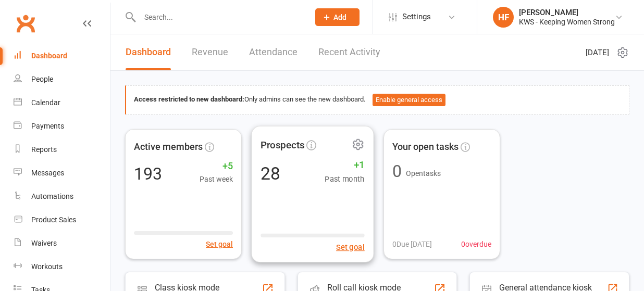 The image size is (644, 291). Describe the element at coordinates (409, 100) in the screenshot. I see `button: Enable general access` at that location.